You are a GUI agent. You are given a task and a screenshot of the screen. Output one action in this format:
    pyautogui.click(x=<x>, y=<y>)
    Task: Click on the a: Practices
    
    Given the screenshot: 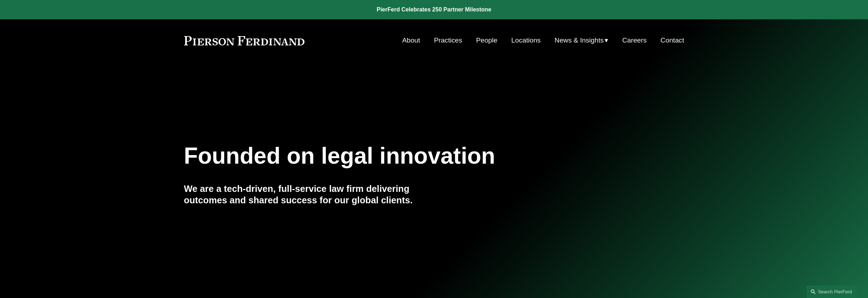 What is the action you would take?
    pyautogui.click(x=448, y=40)
    